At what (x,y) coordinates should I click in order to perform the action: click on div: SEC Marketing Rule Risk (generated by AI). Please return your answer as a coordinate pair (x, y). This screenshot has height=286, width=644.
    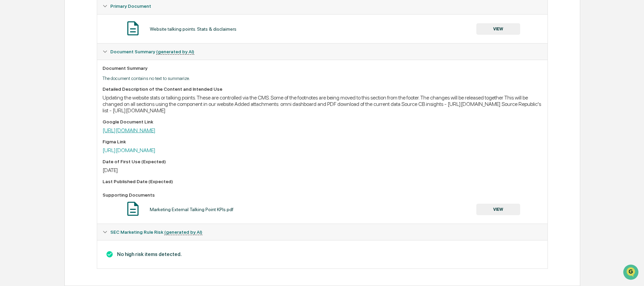
    Looking at the image, I should click on (322, 232).